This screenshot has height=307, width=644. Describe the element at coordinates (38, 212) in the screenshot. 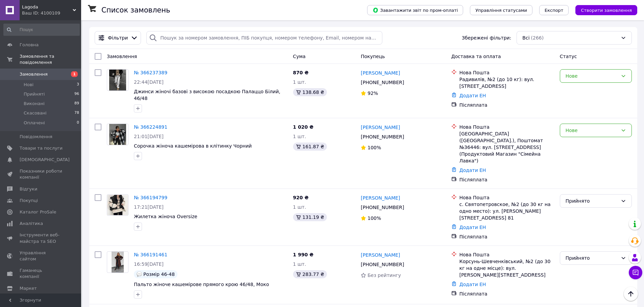

I see `span: Каталог ProSale` at that location.